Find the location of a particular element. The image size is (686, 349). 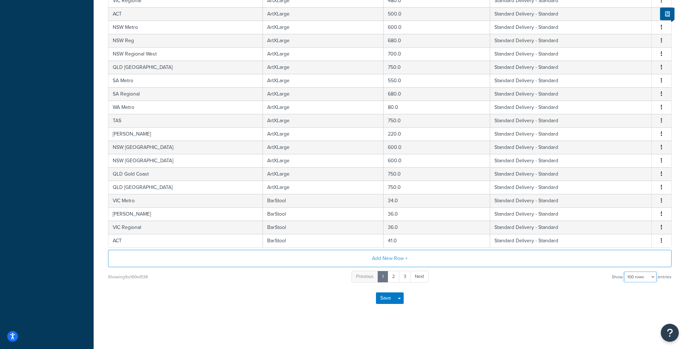

a: Previous is located at coordinates (365, 276).